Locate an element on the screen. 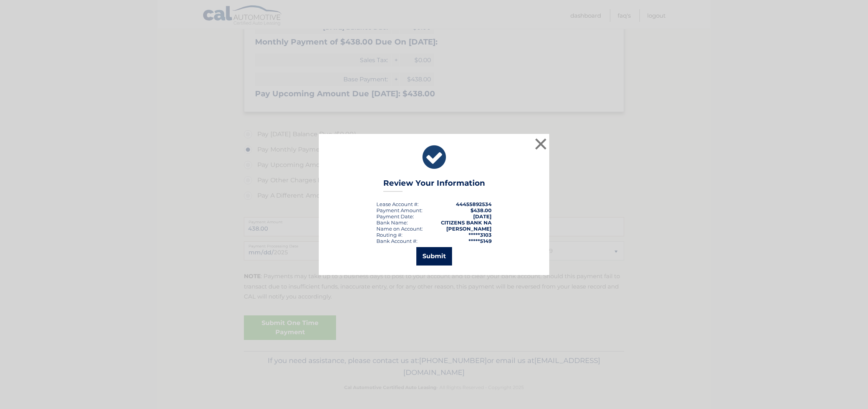 The image size is (868, 409). button: Submit is located at coordinates (434, 256).